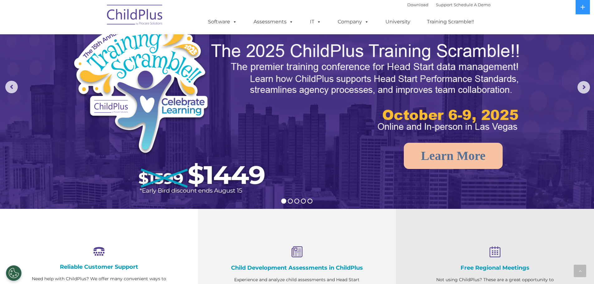 The image size is (594, 284). I want to click on a: IT, so click(315, 22).